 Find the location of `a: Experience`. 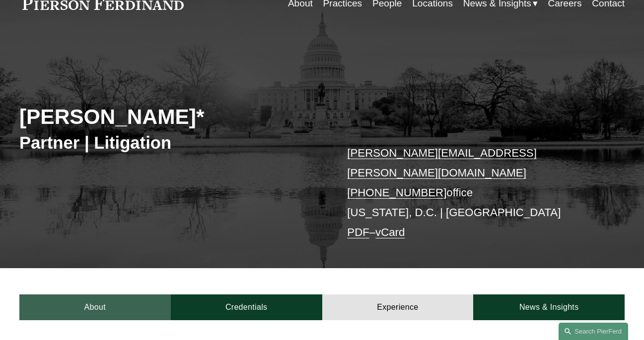

a: Experience is located at coordinates (397, 307).